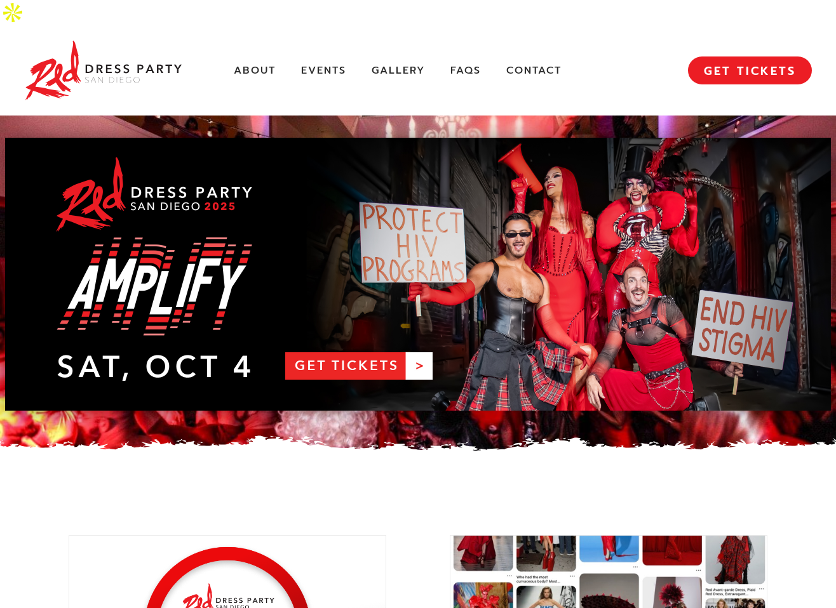 This screenshot has height=608, width=836. I want to click on img: Red Dress Party San Diego, so click(103, 70).